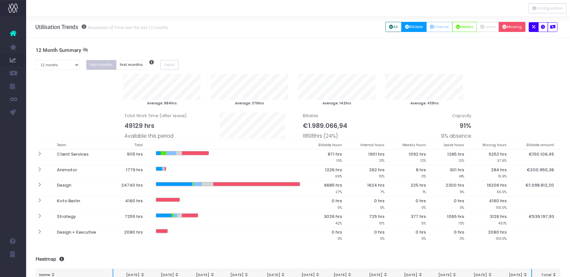 This screenshot has height=277, width=570. What do you see at coordinates (13, 269) in the screenshot?
I see `img: images/default_profile_image.png` at bounding box center [13, 269].